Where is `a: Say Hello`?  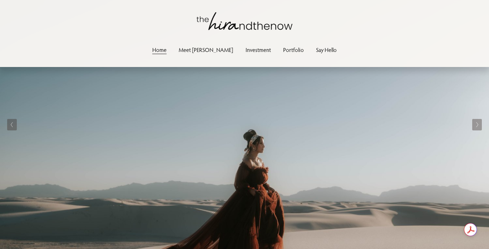 a: Say Hello is located at coordinates (327, 49).